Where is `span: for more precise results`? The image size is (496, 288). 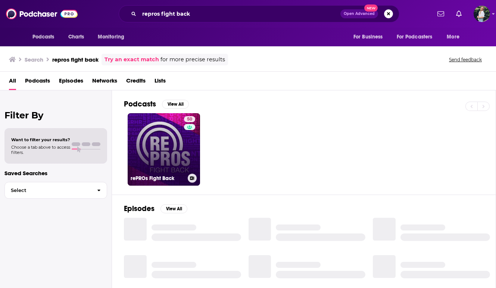 span: for more precise results is located at coordinates (193, 59).